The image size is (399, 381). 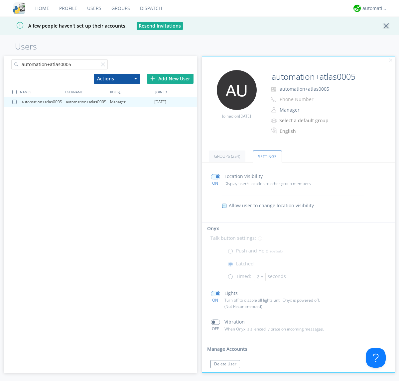 What do you see at coordinates (176, 92) in the screenshot?
I see `div: JOINED` at bounding box center [176, 92].